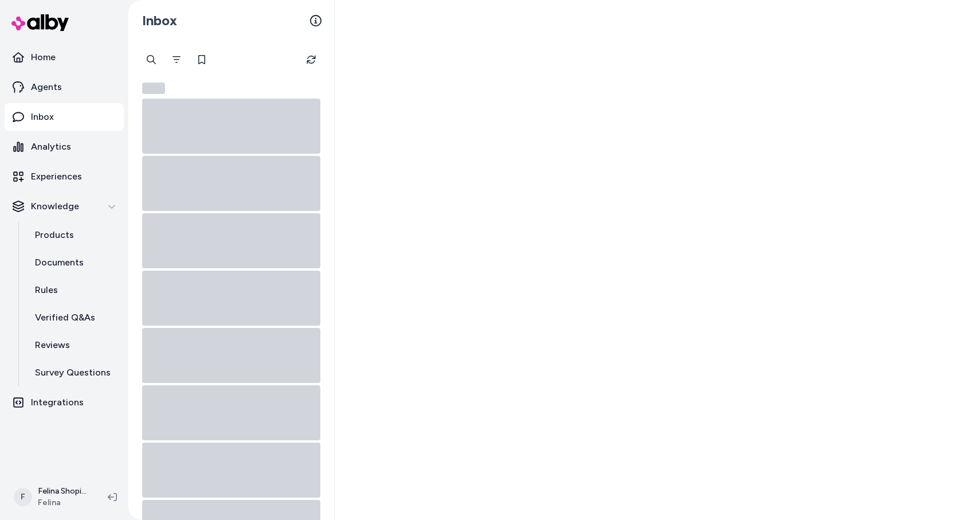 This screenshot has width=980, height=520. Describe the element at coordinates (43, 57) in the screenshot. I see `p: Home` at that location.